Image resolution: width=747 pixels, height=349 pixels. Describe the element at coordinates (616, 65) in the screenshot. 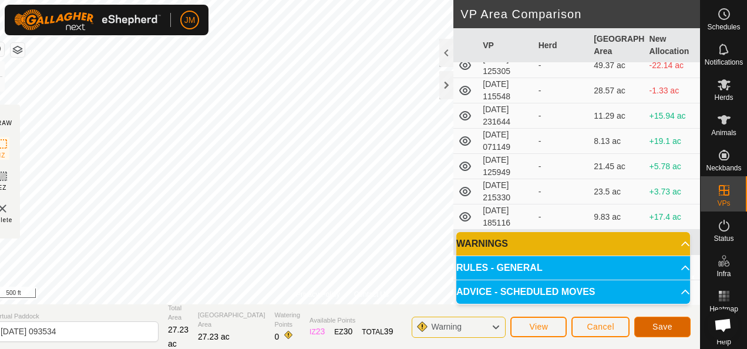

I see `td: 49.37 ac` at that location.